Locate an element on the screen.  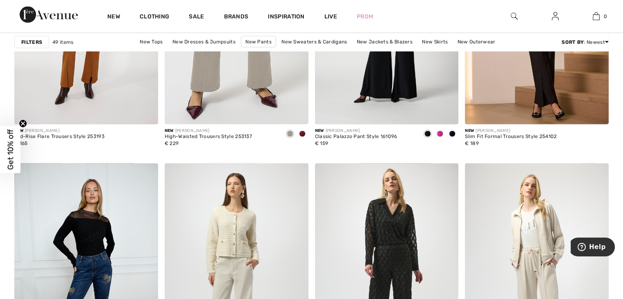
span: Help is located at coordinates (27, 9).